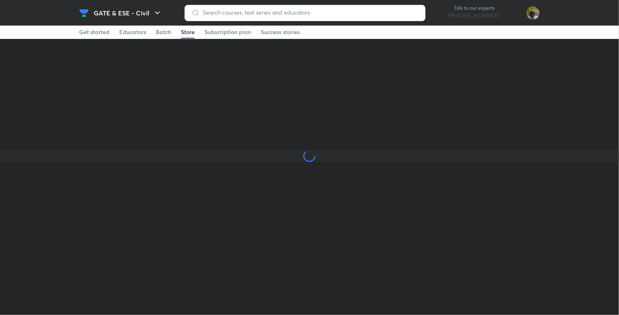  Describe the element at coordinates (188, 32) in the screenshot. I see `div: Store` at that location.